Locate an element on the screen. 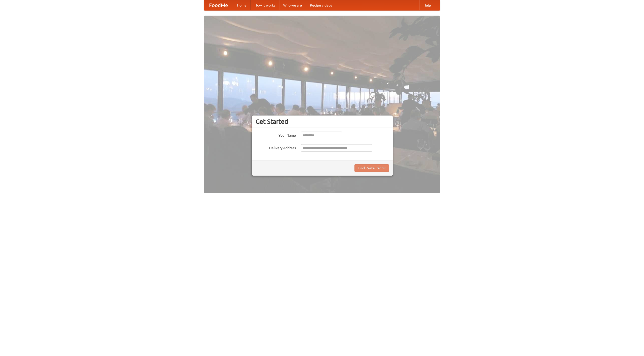  h3: Get Started is located at coordinates (322, 122).